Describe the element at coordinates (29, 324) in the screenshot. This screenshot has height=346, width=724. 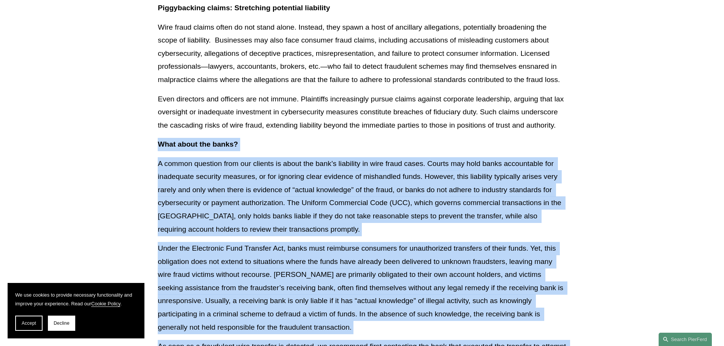
I see `button: Accept` at that location.